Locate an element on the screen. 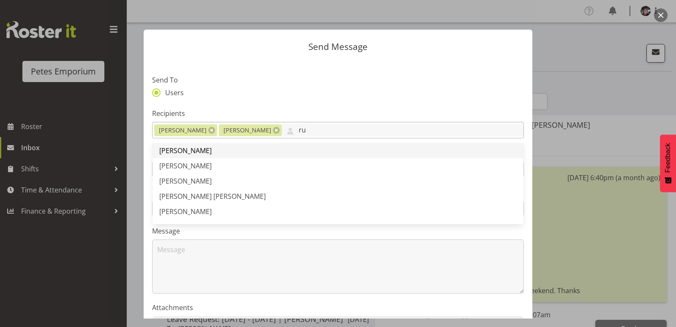 Image resolution: width=676 pixels, height=327 pixels. label: Recipients is located at coordinates (338, 113).